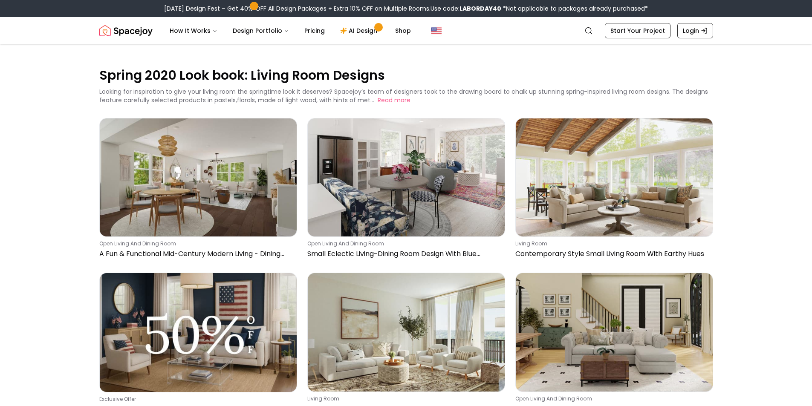 The height and width of the screenshot is (406, 812). Describe the element at coordinates (406, 75) in the screenshot. I see `p: Spring 2020 Look book: Living Room Designs` at that location.